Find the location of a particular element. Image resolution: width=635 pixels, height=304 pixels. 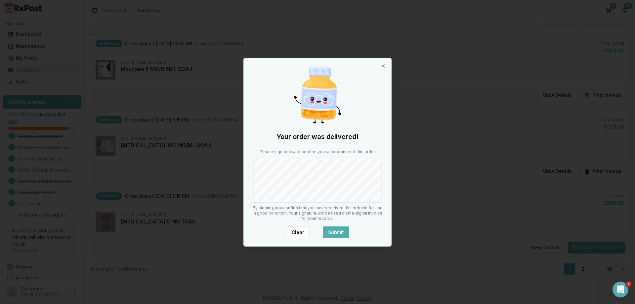

p: Please sign below to confirm your acceptance of this order. is located at coordinates (317, 152).